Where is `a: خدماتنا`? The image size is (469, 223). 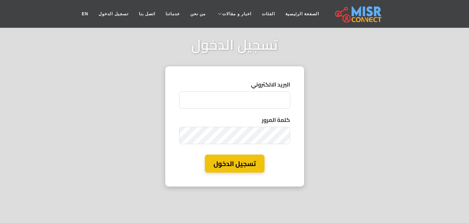
a: خدماتنا is located at coordinates (172, 14).